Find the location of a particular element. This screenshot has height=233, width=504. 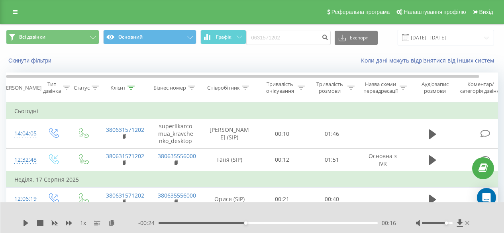

button: Всі дзвінки is located at coordinates (53, 37).